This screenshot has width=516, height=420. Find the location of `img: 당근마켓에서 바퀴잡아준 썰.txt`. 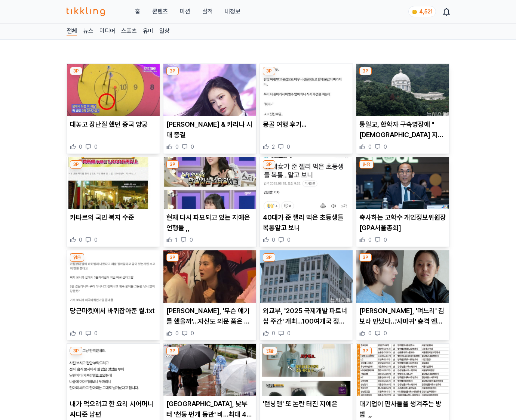

img: 당근마켓에서 바퀴잡아준 썰.txt is located at coordinates (113, 276).